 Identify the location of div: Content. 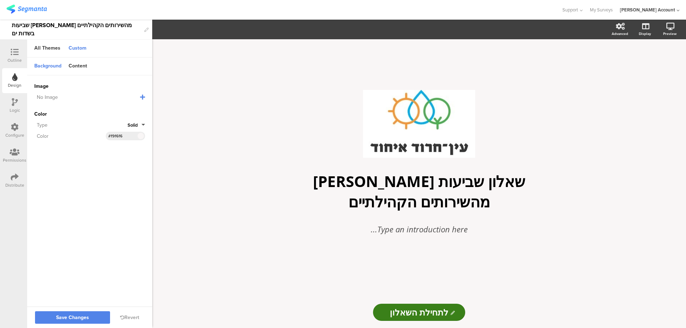
(78, 66).